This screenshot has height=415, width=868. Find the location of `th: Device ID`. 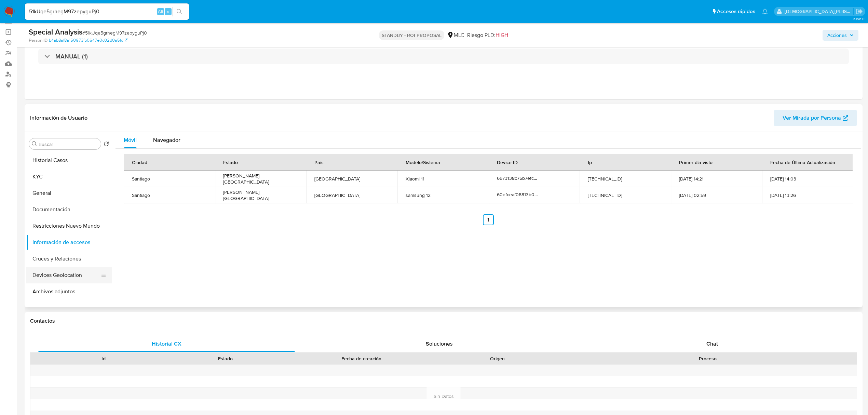

th: Device ID is located at coordinates (534, 162).